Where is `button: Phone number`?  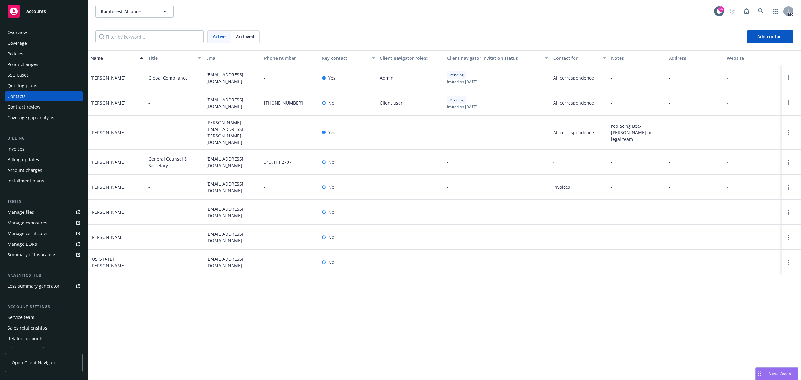 button: Phone number is located at coordinates (290, 58).